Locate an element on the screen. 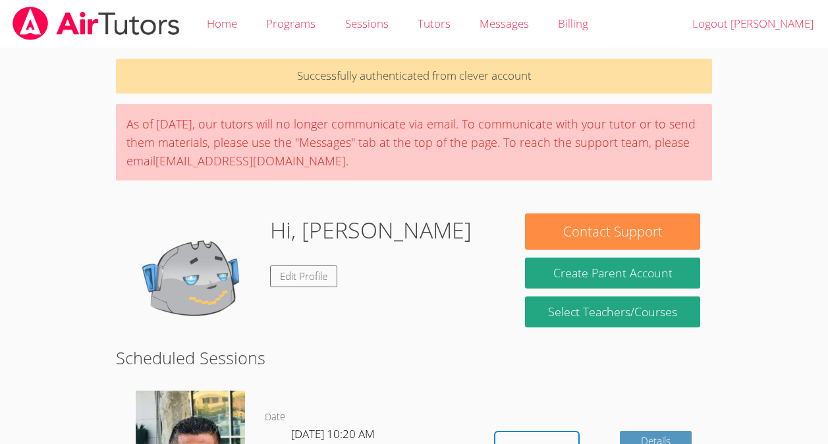 This screenshot has width=828, height=444. p: Successfully authenticated from clever account is located at coordinates (414, 76).